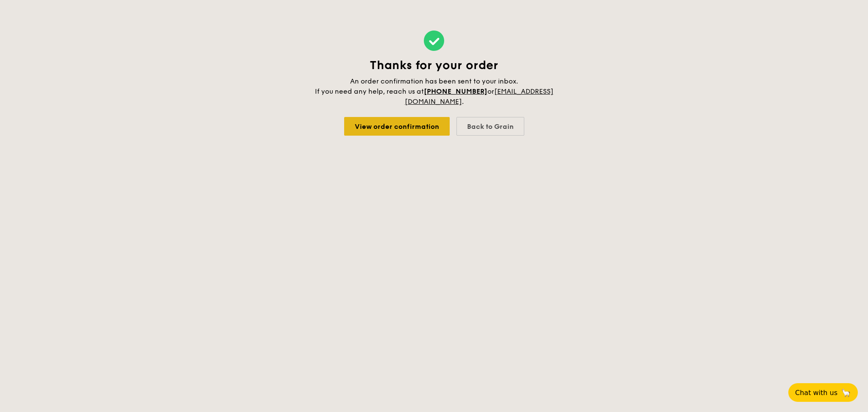 The height and width of the screenshot is (412, 868). What do you see at coordinates (816, 393) in the screenshot?
I see `span: Chat with us` at bounding box center [816, 393].